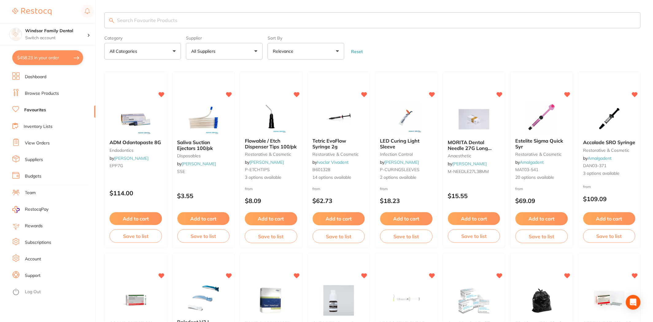 The height and width of the screenshot is (322, 653). Describe the element at coordinates (33, 276) in the screenshot. I see `a: Support` at that location.